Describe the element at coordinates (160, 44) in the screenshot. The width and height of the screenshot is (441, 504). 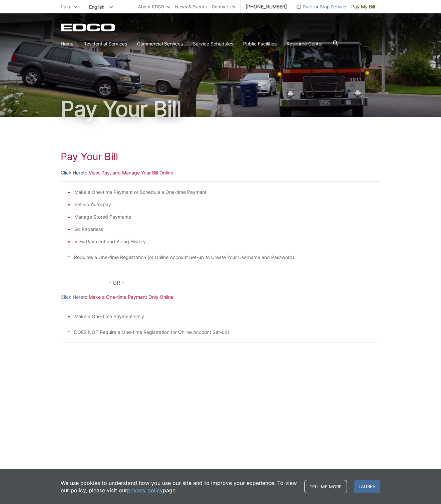
I see `a: Commercial Services` at that location.